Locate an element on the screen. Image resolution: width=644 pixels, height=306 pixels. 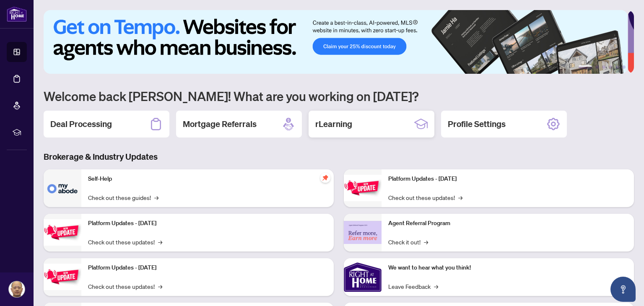
span: pushpin is located at coordinates (325, 178).